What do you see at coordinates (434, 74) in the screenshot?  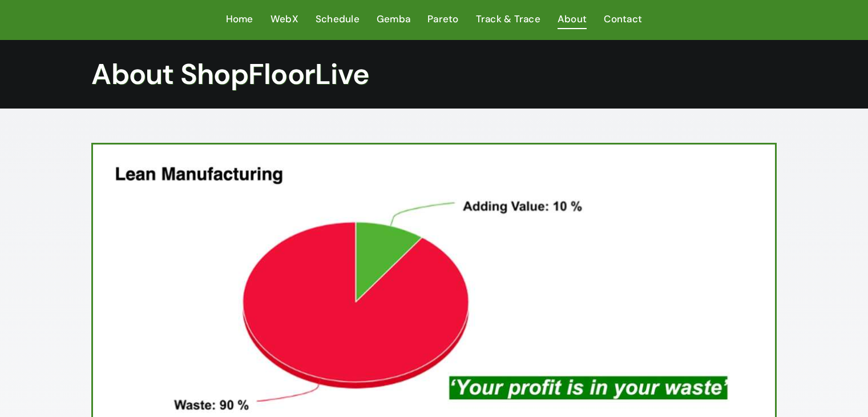 I see `h1: About ShopFloorLive` at bounding box center [434, 74].